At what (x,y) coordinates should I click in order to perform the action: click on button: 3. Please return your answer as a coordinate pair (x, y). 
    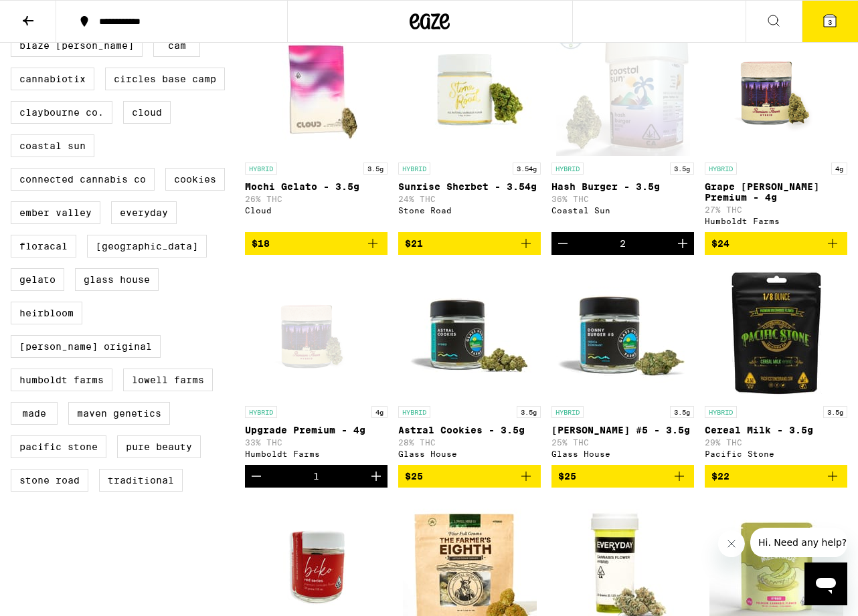
    Looking at the image, I should click on (829, 21).